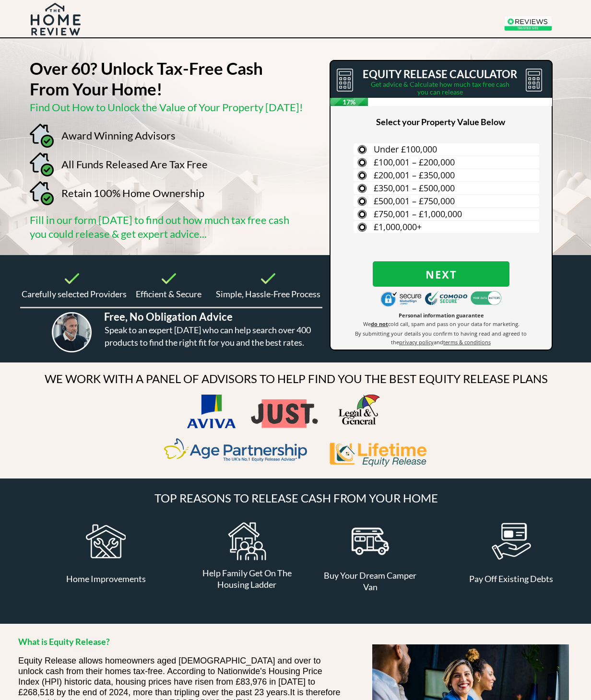 The image size is (591, 700). I want to click on span: £750,001 – £1,000,000, so click(417, 214).